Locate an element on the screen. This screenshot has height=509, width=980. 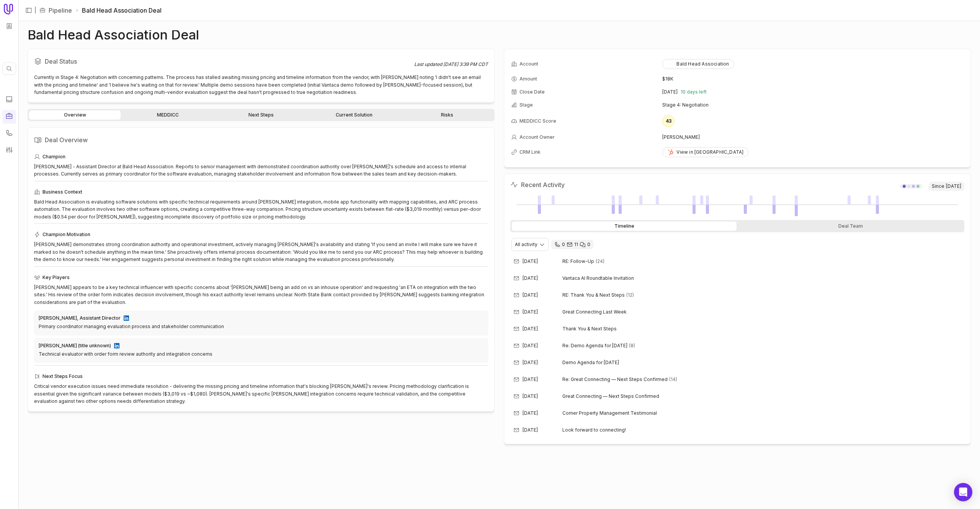
span: Since is located at coordinates (946, 186).